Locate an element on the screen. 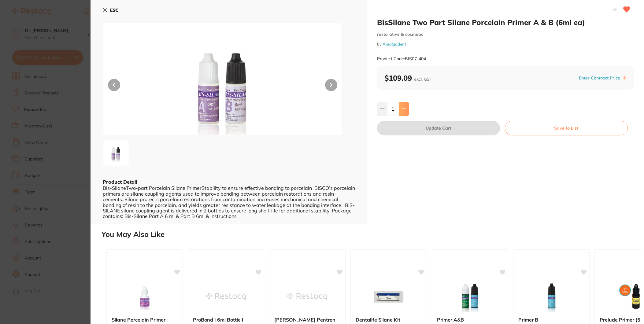  button: ESC is located at coordinates (111, 10).